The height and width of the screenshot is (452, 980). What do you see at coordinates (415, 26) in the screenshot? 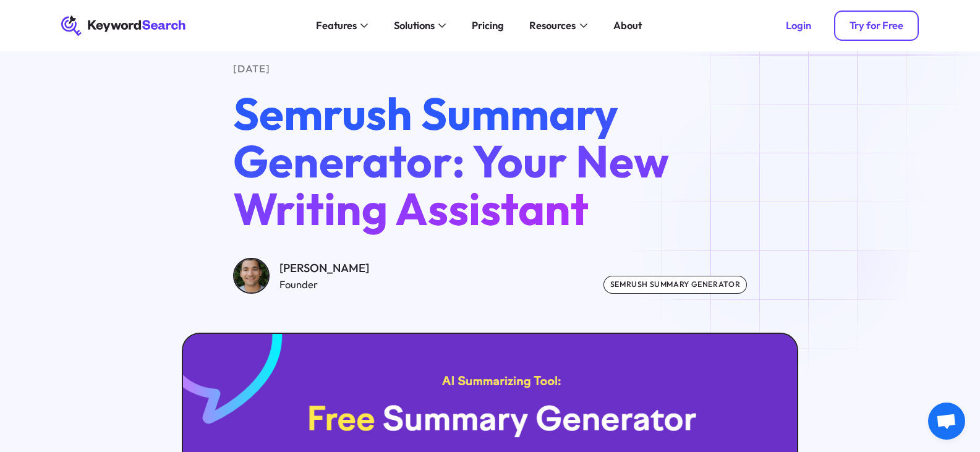
I see `div: Solutions` at bounding box center [415, 26].